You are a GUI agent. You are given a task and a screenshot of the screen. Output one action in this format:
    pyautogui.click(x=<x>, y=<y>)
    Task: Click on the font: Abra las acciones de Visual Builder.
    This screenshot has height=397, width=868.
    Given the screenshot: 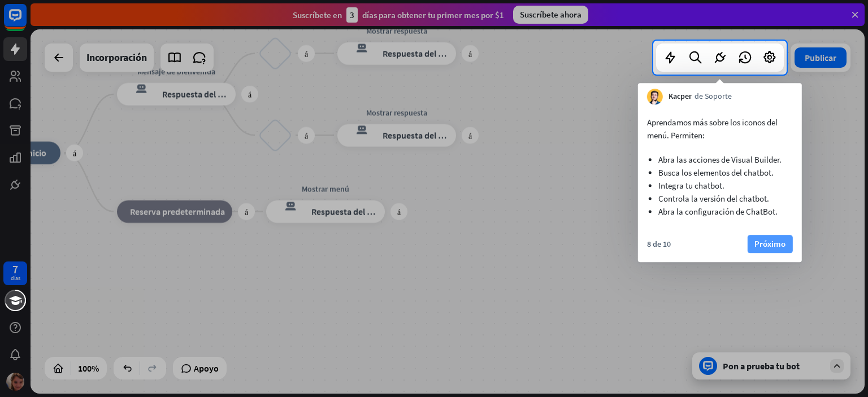 What is the action you would take?
    pyautogui.click(x=720, y=159)
    